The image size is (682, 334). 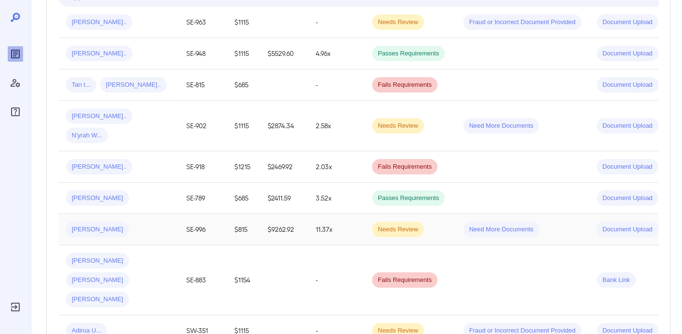 I want to click on td: 3.52x, so click(x=336, y=198).